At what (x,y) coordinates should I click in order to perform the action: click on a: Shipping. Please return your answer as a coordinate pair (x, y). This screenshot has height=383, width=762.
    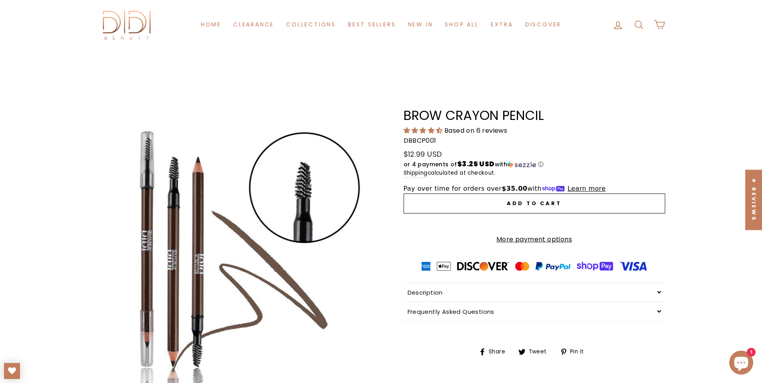
    Looking at the image, I should click on (416, 173).